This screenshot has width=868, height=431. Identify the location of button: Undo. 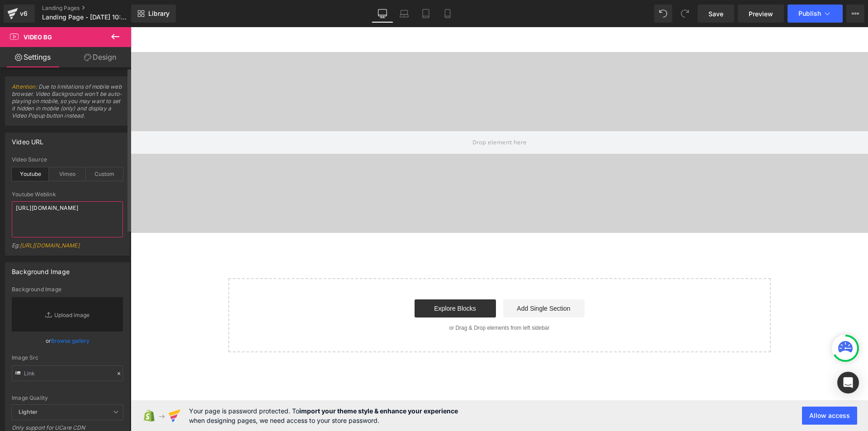
(663, 14).